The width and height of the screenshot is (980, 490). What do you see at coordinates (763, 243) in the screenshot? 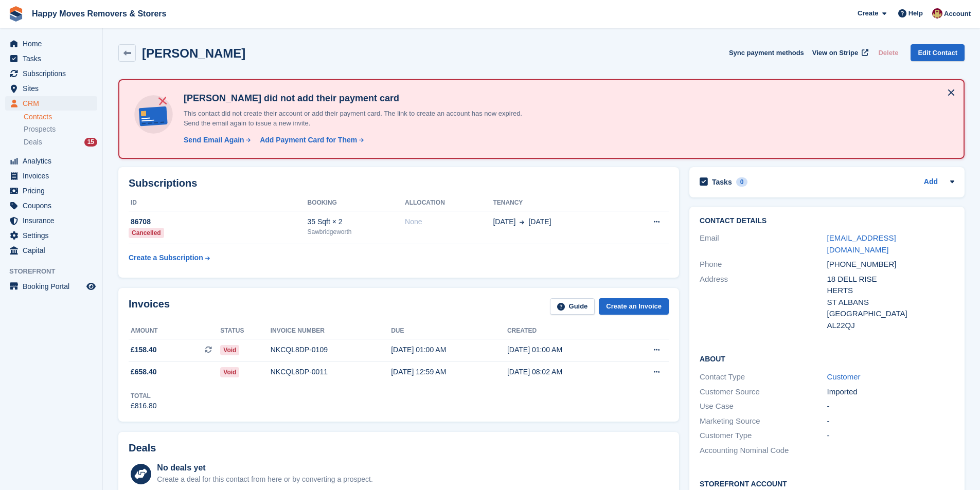
I see `div: Email` at bounding box center [763, 243].